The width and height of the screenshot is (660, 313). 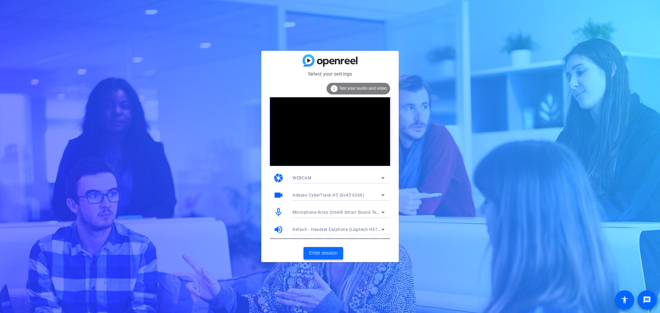 What do you see at coordinates (278, 178) in the screenshot?
I see `mat-icon: camera` at bounding box center [278, 178].